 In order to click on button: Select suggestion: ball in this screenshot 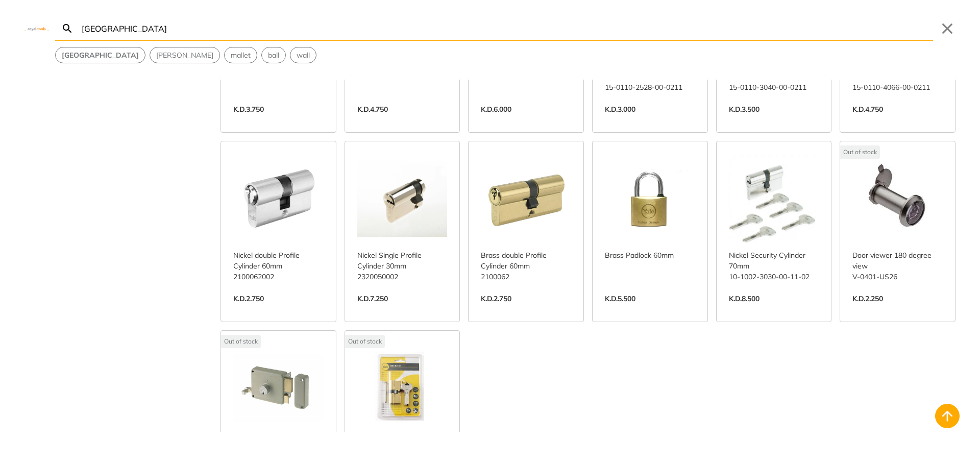, I will do `click(273, 55)`.